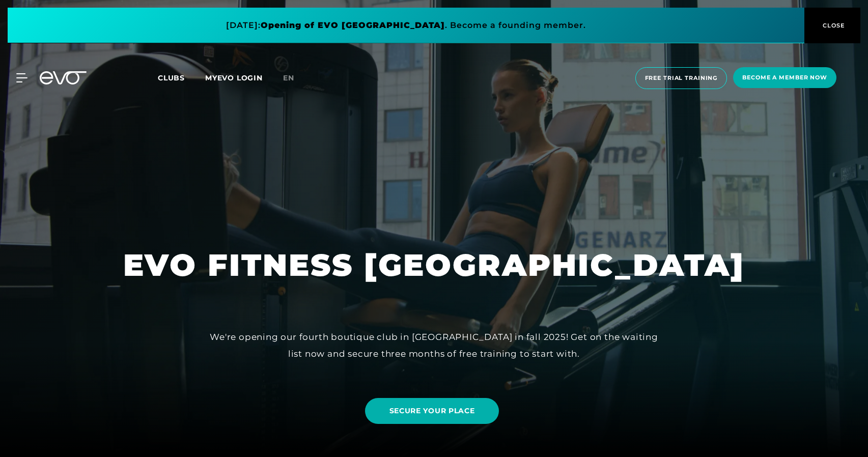 This screenshot has height=457, width=868. Describe the element at coordinates (234, 78) in the screenshot. I see `font: MYEVO LOGIN` at that location.